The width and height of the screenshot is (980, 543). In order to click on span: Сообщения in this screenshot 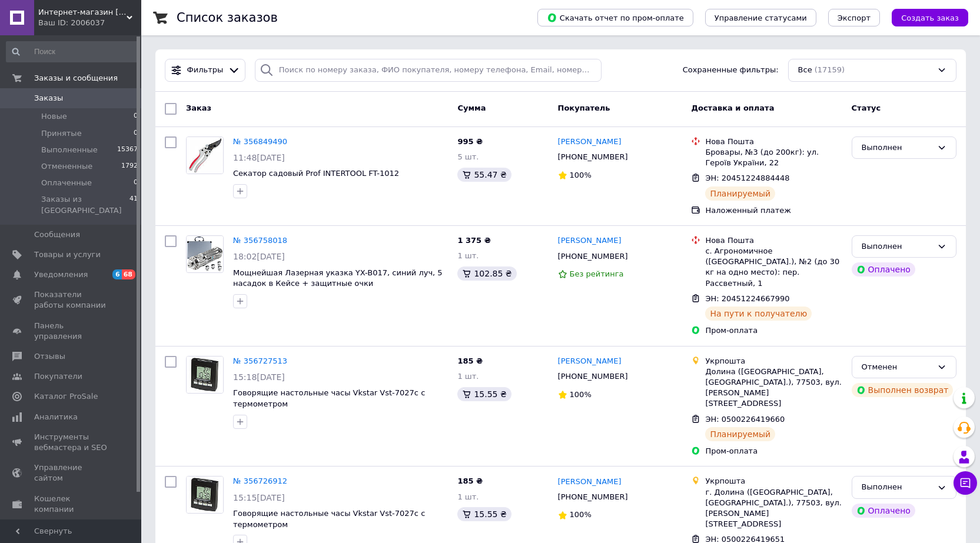, I will do `click(57, 235)`.